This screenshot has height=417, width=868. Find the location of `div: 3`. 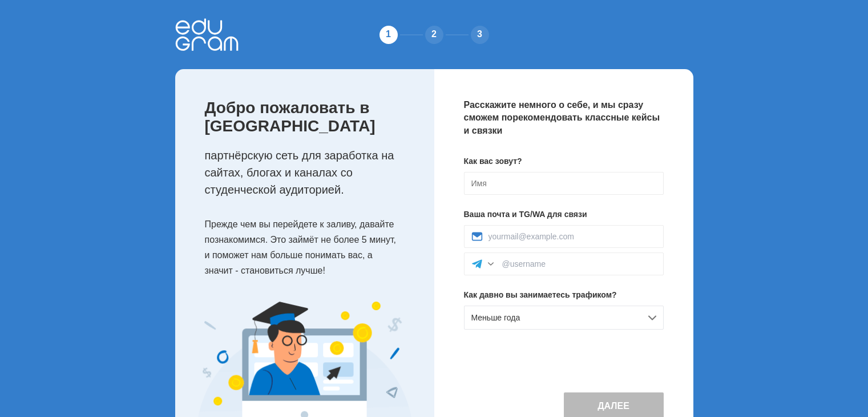

div: 3 is located at coordinates (480, 35).